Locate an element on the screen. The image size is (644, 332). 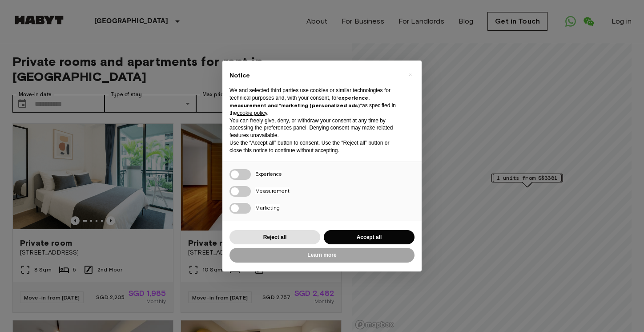
span: Experience is located at coordinates (268, 174).